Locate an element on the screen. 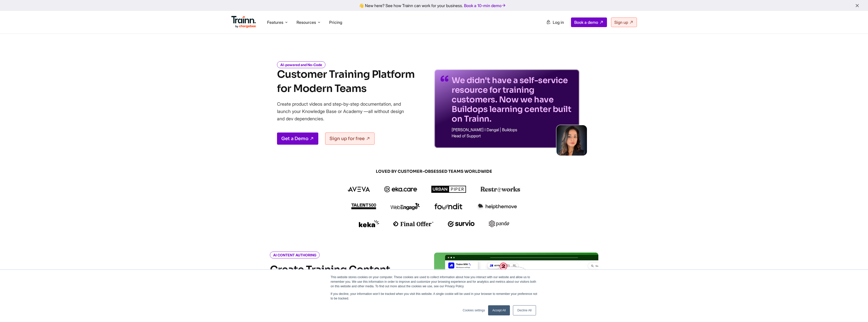 This screenshot has width=868, height=322. span: Log in is located at coordinates (558, 22).